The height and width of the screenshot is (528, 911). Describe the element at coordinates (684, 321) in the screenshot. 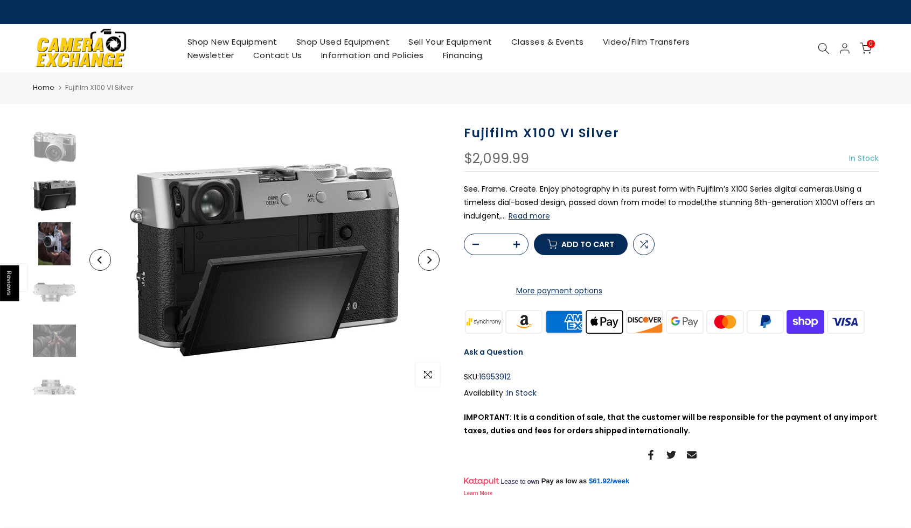

I see `img: google pay` at that location.